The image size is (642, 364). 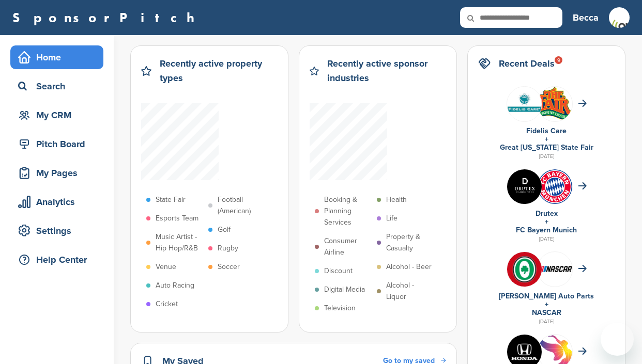 What do you see at coordinates (558, 60) in the screenshot?
I see `div: 9` at bounding box center [558, 60].